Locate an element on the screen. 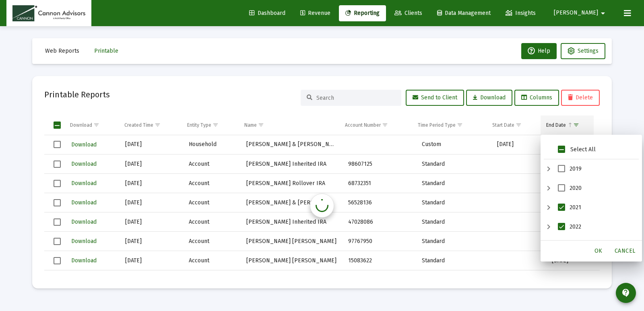 This screenshot has height=311, width=644. span: Revenue is located at coordinates (315, 13).